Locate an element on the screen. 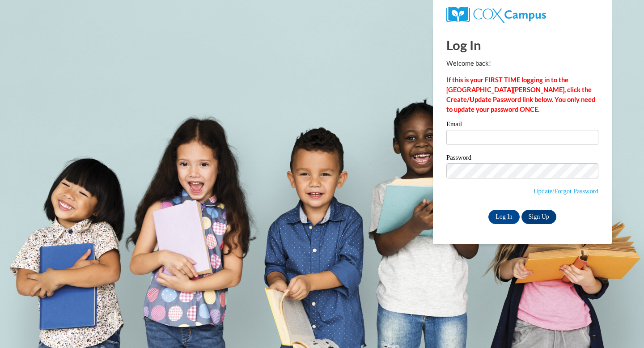  a: COX Campus is located at coordinates (496, 14).